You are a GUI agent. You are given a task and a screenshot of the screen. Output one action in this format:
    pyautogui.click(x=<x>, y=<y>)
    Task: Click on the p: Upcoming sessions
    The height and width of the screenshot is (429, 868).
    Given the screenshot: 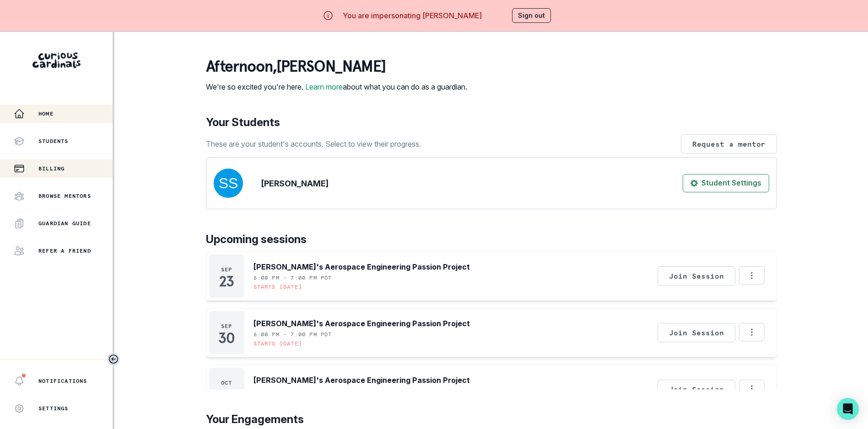 What is the action you would take?
    pyautogui.click(x=491, y=239)
    